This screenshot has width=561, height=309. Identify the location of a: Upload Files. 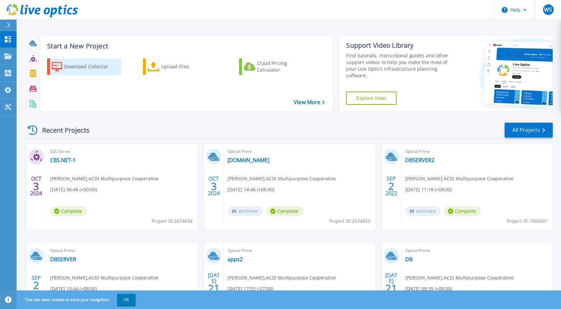
(180, 67).